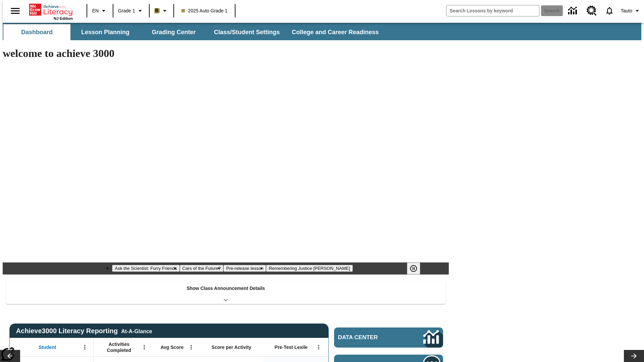 The width and height of the screenshot is (644, 362). Describe the element at coordinates (51, 12) in the screenshot. I see `div: Home` at that location.